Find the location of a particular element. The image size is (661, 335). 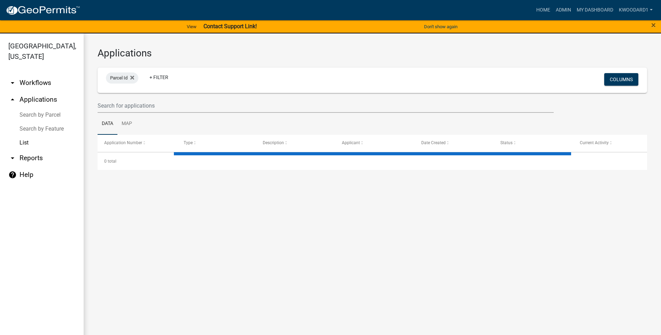

a: View is located at coordinates (192, 26).